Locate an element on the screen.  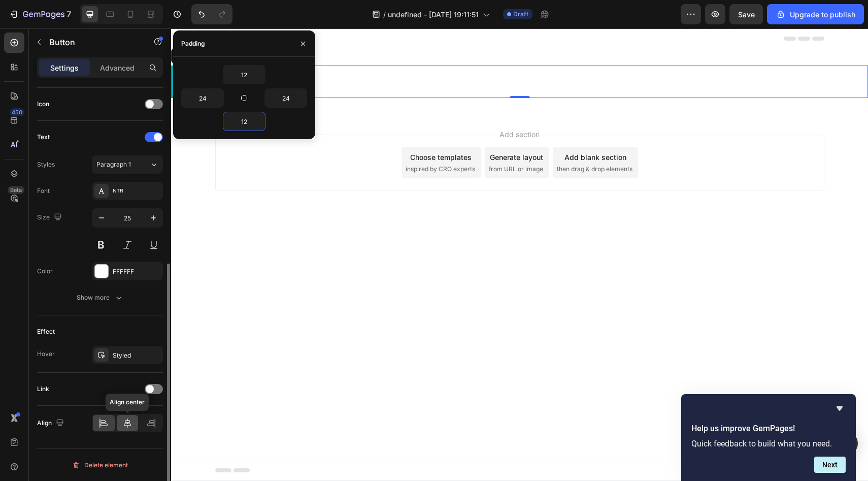
p: Settings is located at coordinates (64, 67).